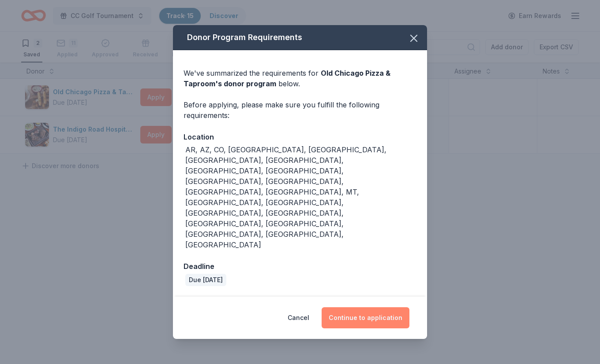  I want to click on button: Continue to application, so click(365, 318).